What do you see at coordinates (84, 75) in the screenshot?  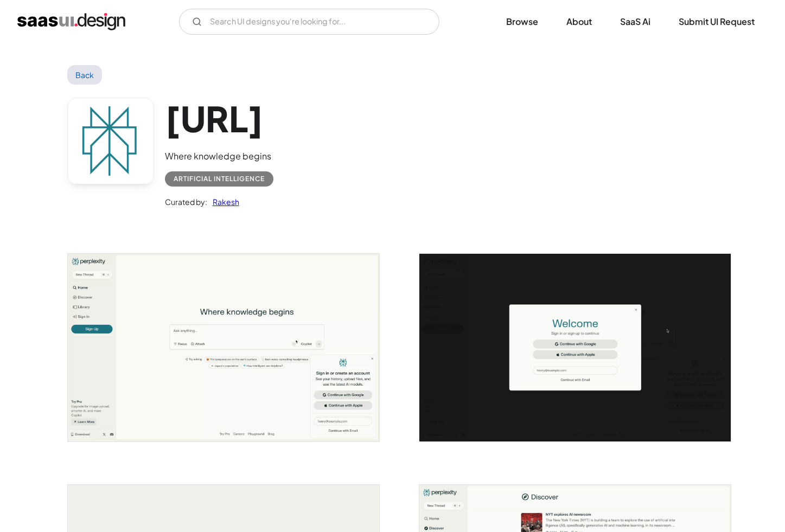 I see `a: Back` at bounding box center [84, 75].